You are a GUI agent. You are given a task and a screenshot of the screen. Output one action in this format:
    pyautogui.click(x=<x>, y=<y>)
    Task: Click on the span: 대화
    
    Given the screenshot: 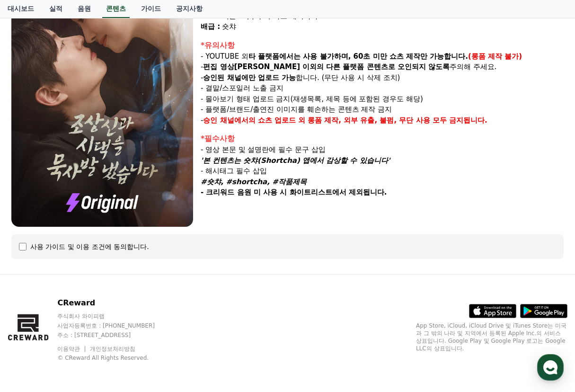 What is the action you would take?
    pyautogui.click(x=92, y=319)
    